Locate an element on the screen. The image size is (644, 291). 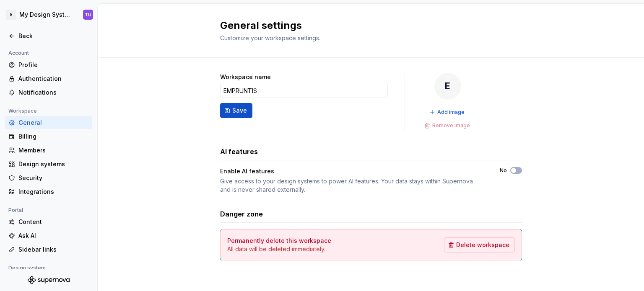
div: Design system is located at coordinates (27, 268).